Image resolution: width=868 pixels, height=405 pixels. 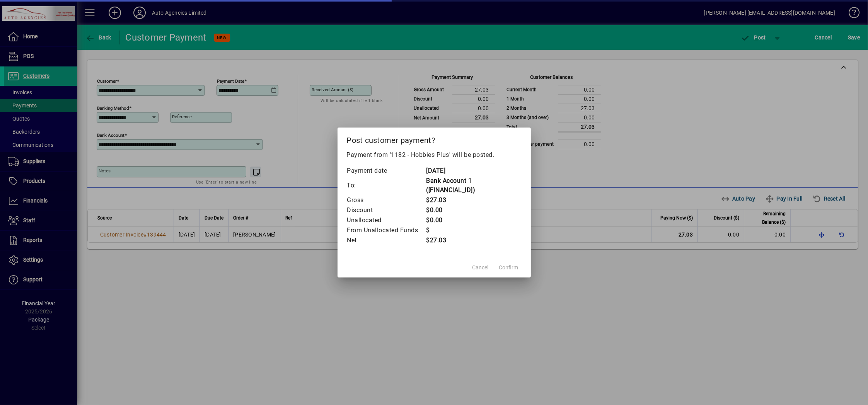 I want to click on td: Net, so click(x=386, y=240).